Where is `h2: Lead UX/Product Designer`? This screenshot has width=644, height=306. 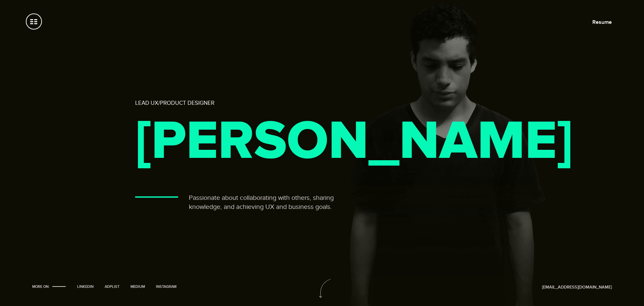
h2: Lead UX/Product Designer is located at coordinates (257, 103).